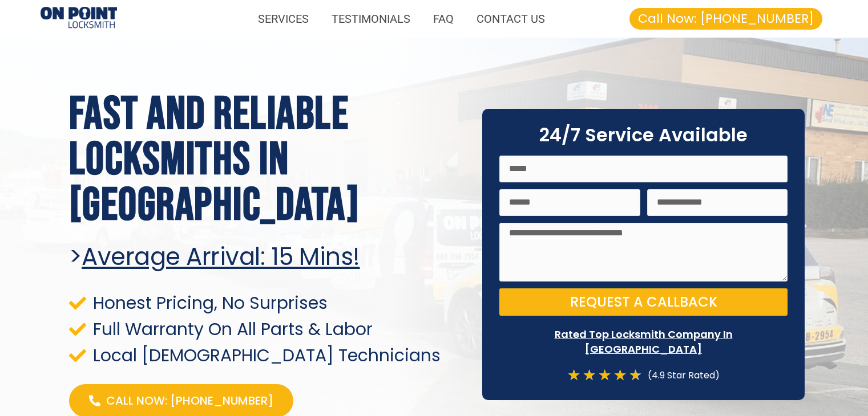  What do you see at coordinates (342, 19) in the screenshot?
I see `nav: Menu` at bounding box center [342, 19].